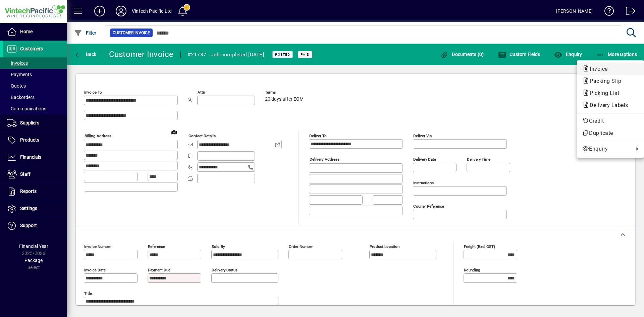 The image size is (644, 317). What do you see at coordinates (611, 121) in the screenshot?
I see `span: Credit` at bounding box center [611, 121].